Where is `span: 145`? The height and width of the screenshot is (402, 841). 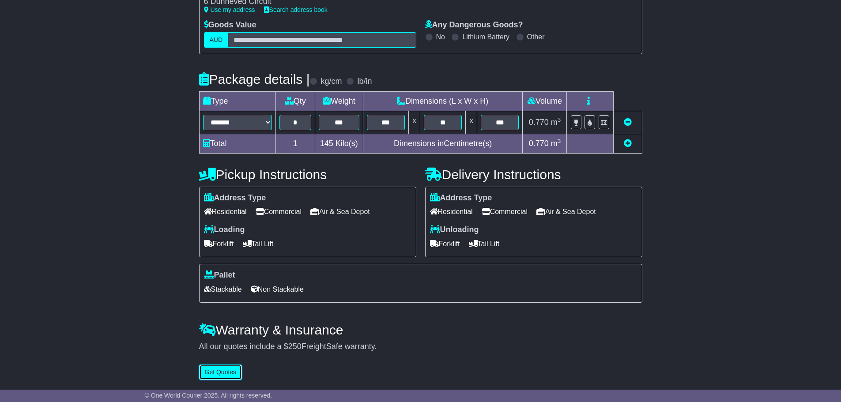
span: 145 is located at coordinates (327, 143).